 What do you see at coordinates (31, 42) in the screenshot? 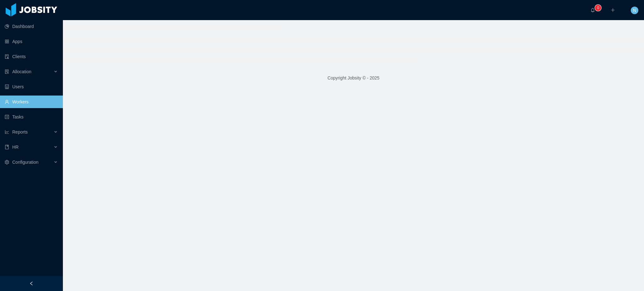
I see `a: icon: appstoreApps` at bounding box center [31, 42].